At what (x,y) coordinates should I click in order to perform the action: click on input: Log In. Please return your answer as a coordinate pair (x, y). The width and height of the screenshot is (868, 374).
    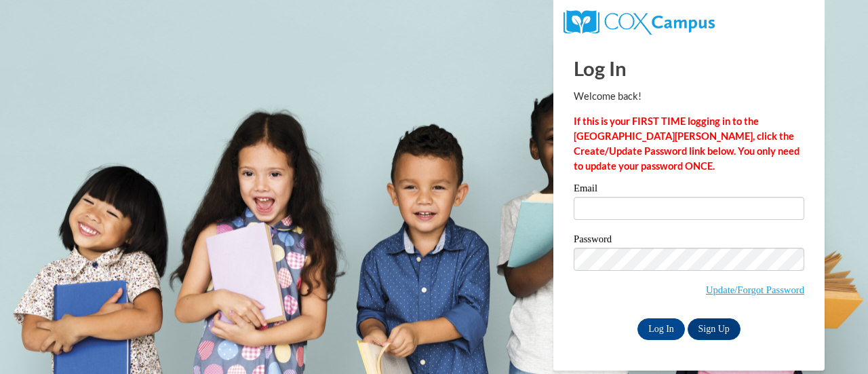
    Looking at the image, I should click on (662, 329).